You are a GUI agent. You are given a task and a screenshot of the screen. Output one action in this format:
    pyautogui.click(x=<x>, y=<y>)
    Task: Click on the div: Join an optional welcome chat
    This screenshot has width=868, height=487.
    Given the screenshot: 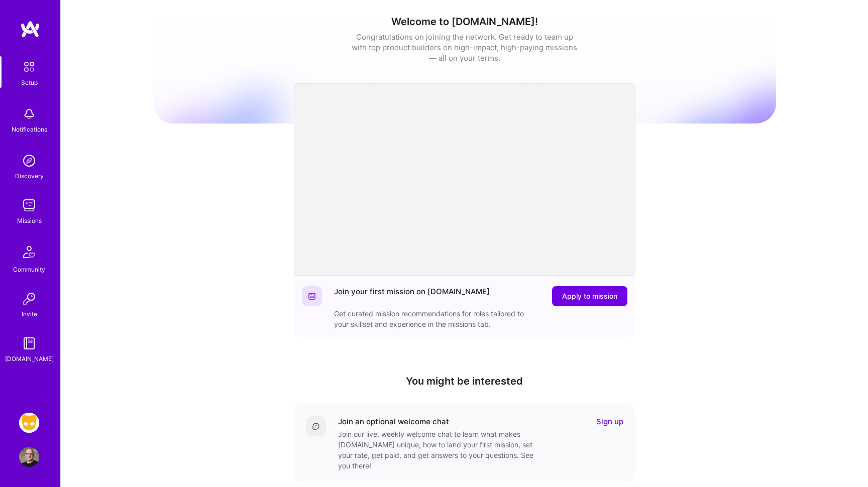 What is the action you would take?
    pyautogui.click(x=393, y=421)
    